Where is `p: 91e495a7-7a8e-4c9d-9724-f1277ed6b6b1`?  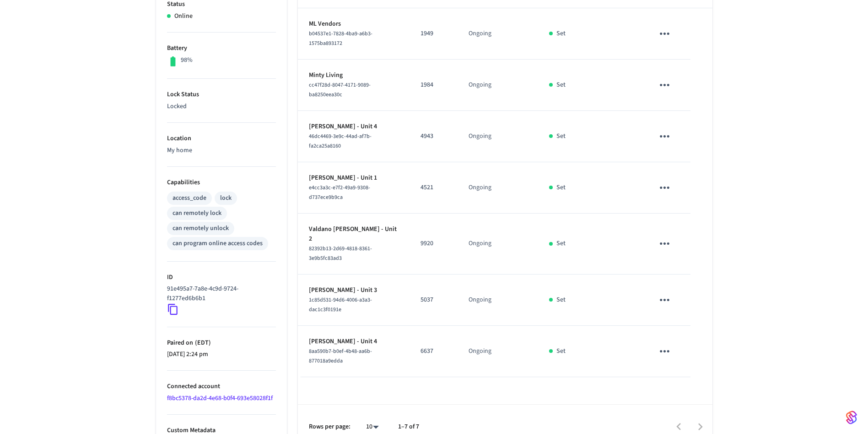
p: 91e495a7-7a8e-4c9d-9724-f1277ed6b6b1 is located at coordinates (220, 294).